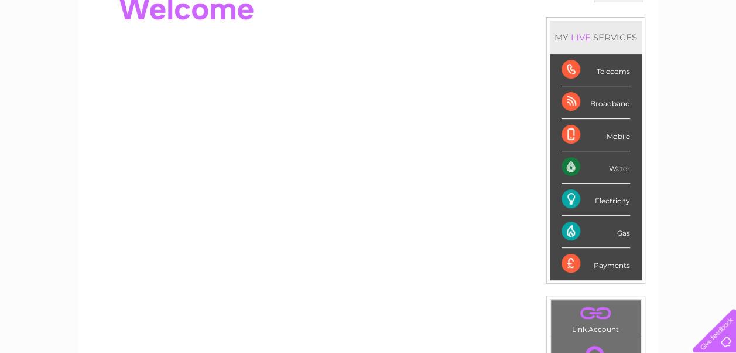 This screenshot has height=353, width=736. What do you see at coordinates (596, 167) in the screenshot?
I see `div: Water` at bounding box center [596, 167].